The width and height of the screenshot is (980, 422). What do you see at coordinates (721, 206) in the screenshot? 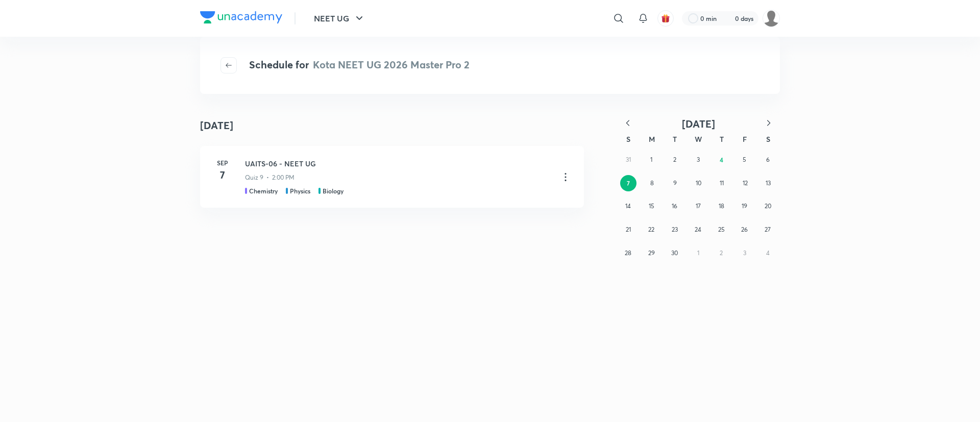
I see `button: September 18, 2025` at bounding box center [721, 206].